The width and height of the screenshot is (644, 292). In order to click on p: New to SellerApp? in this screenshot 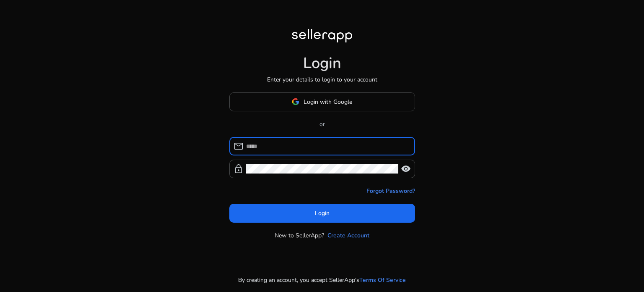, I will do `click(299, 235)`.